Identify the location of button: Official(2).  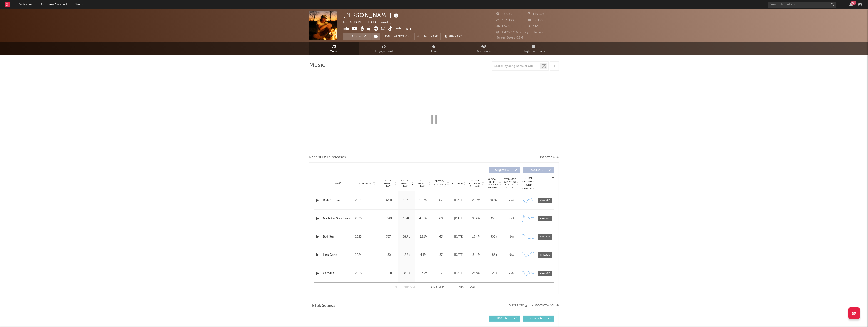
(539, 319).